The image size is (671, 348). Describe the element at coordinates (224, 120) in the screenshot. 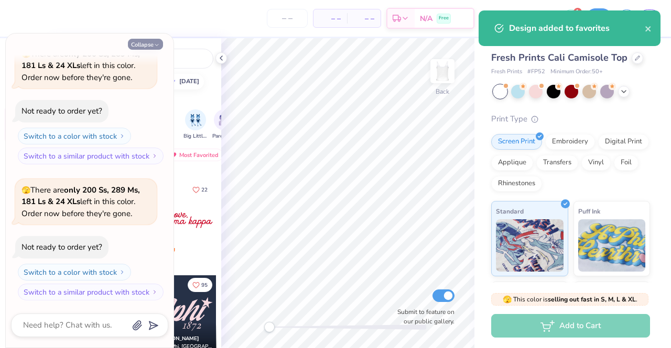

I see `img: Parent's Weekend Image` at that location.